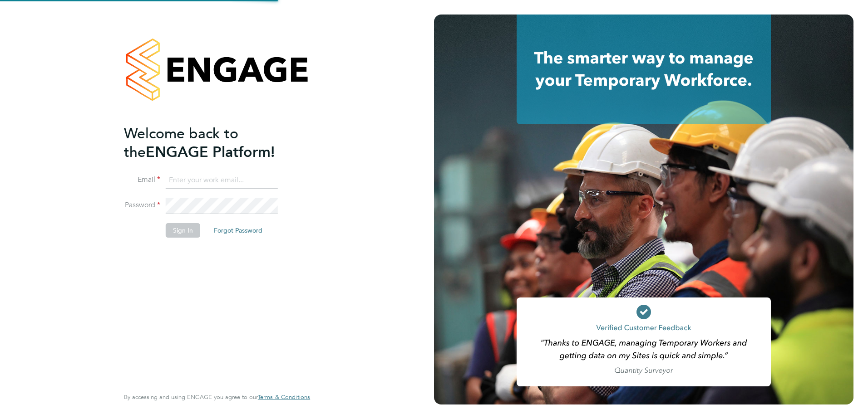 The height and width of the screenshot is (419, 868). What do you see at coordinates (142, 205) in the screenshot?
I see `label: Password` at bounding box center [142, 205].